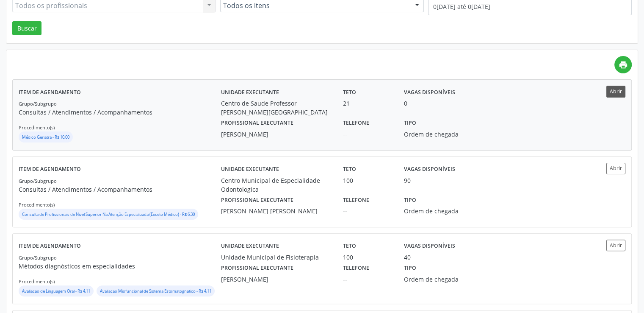 The image size is (644, 313). I want to click on div: 21, so click(367, 103).